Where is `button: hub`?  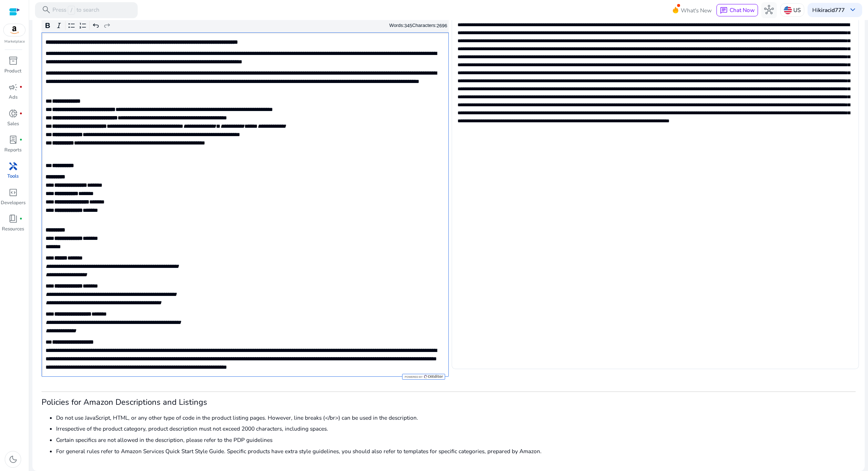
button: hub is located at coordinates (769, 10).